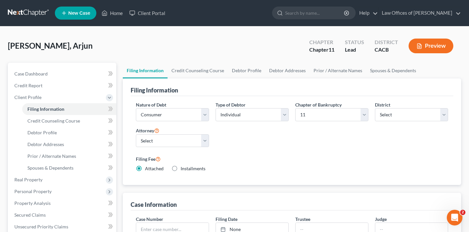  Describe the element at coordinates (151, 105) in the screenshot. I see `label: Nature of Debt` at that location.